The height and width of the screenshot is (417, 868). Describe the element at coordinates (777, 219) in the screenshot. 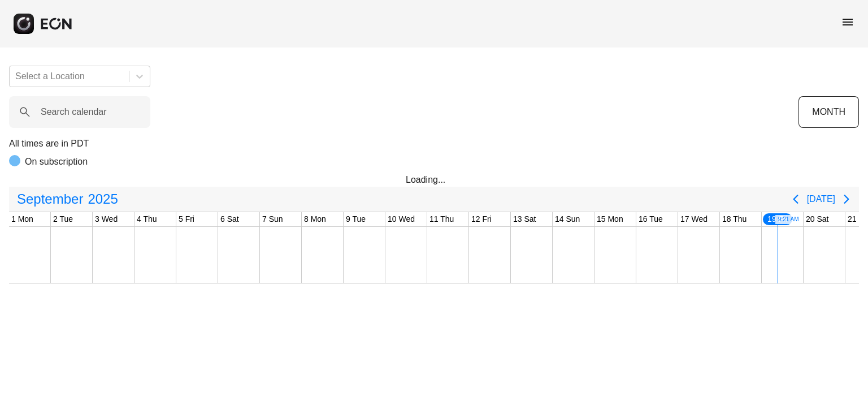

I see `div: 19 Fri` at that location.